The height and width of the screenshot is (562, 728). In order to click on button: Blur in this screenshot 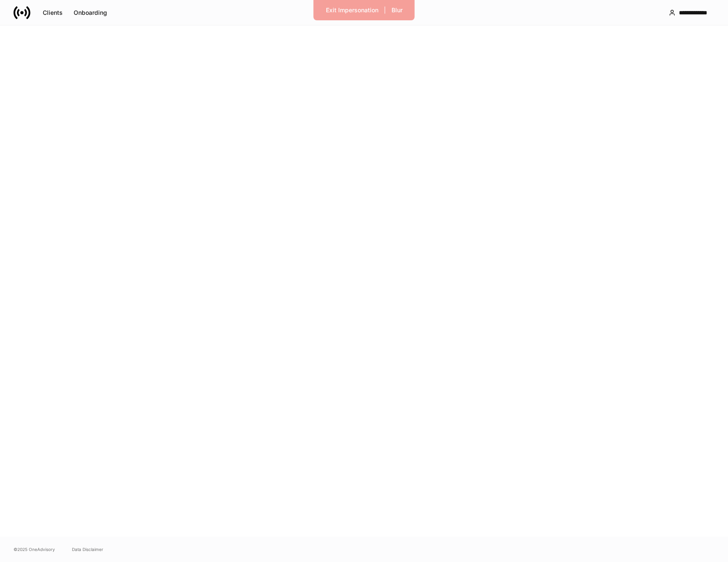, I will do `click(397, 10)`.